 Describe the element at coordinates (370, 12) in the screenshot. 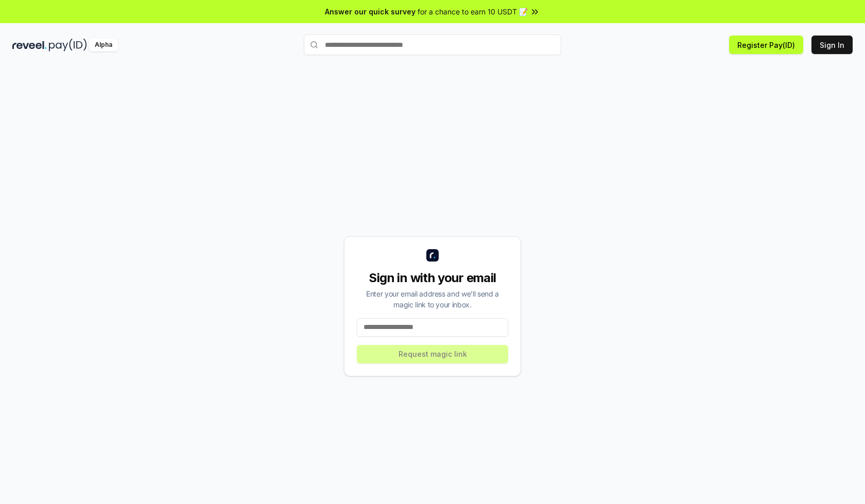

I see `span: Answer our quick survey` at that location.